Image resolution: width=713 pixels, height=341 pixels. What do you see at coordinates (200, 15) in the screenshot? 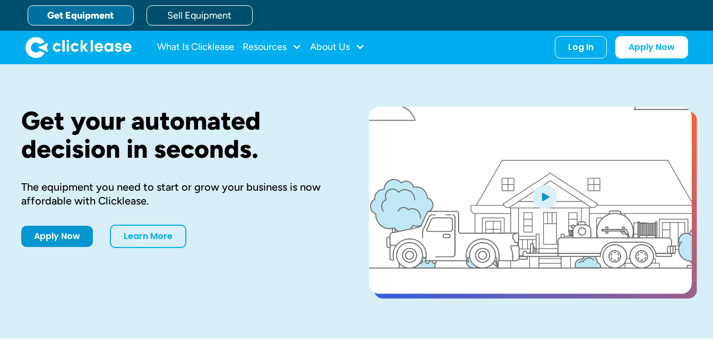
I see `a: Sell Equipment` at bounding box center [200, 15].